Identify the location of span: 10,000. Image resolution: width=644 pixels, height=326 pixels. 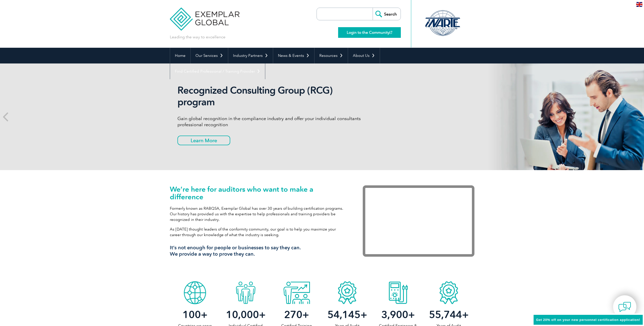
(242, 315).